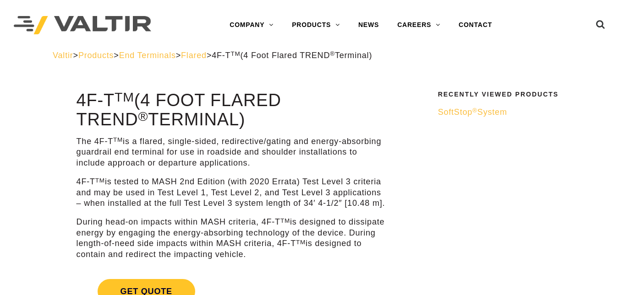 Image resolution: width=619 pixels, height=295 pixels. Describe the element at coordinates (368, 25) in the screenshot. I see `a: NEWS` at that location.